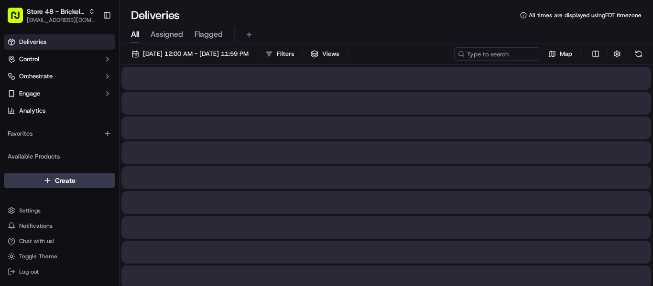 This screenshot has height=286, width=653. What do you see at coordinates (59, 226) in the screenshot?
I see `button: Notifications` at bounding box center [59, 226].